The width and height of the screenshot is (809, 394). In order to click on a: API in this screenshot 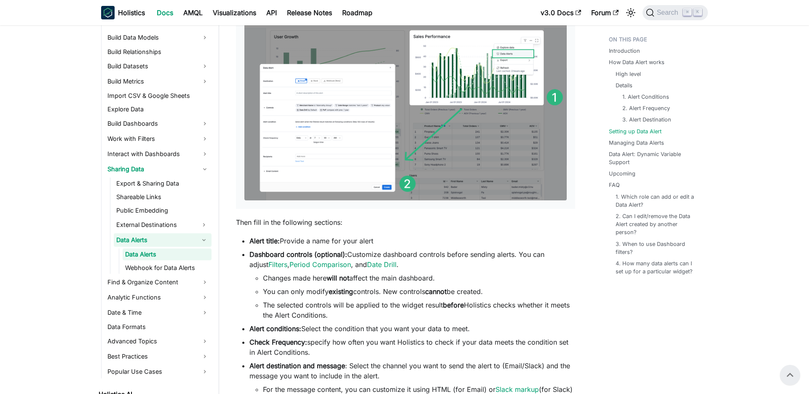, I will do `click(271, 13)`.